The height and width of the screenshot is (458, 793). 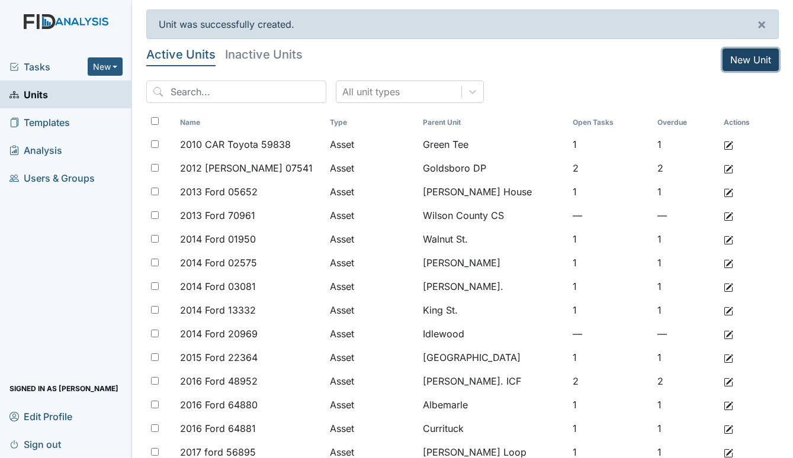 I want to click on h5: Active Units, so click(x=181, y=54).